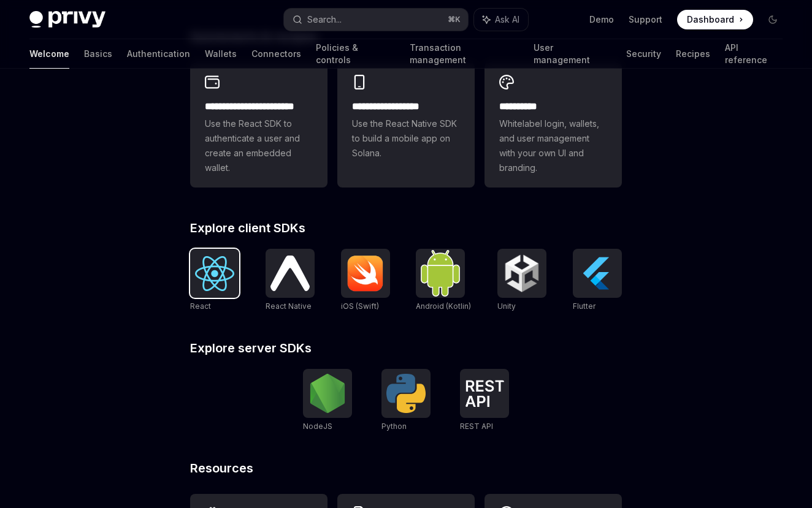 The height and width of the screenshot is (508, 812). I want to click on span: Whitelabel login, wallets, and user management with your own UI and branding., so click(553, 146).